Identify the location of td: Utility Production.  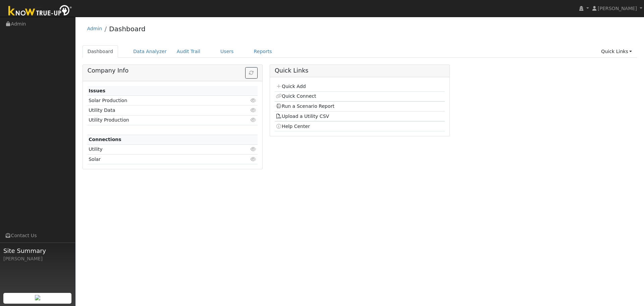
(159, 120).